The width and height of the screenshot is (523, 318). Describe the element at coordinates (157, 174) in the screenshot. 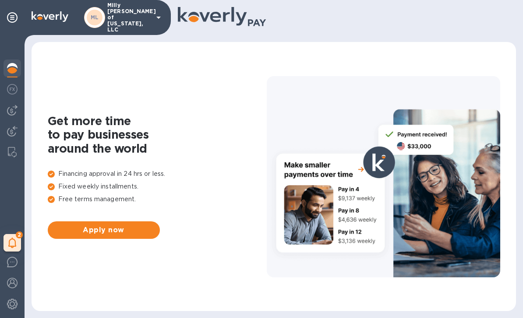

I see `p: Financing approval in 24 hrs or less.` at that location.